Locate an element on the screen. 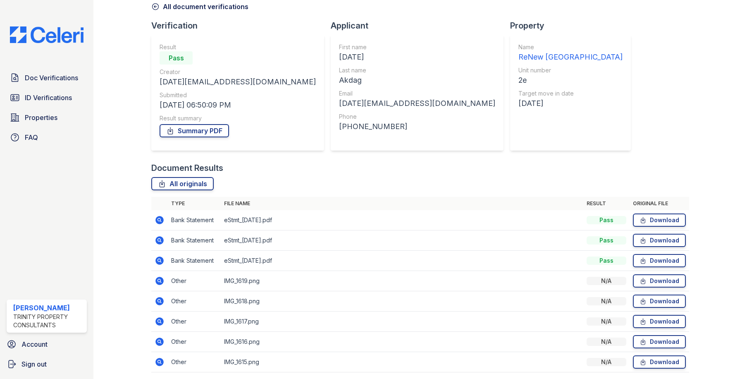  th: Original file is located at coordinates (659, 203).